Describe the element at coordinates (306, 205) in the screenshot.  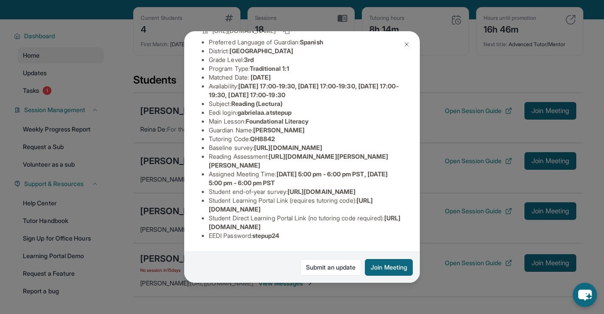
I see `li: Student Learning Portal Link (requires tutoring code) :` at that location.